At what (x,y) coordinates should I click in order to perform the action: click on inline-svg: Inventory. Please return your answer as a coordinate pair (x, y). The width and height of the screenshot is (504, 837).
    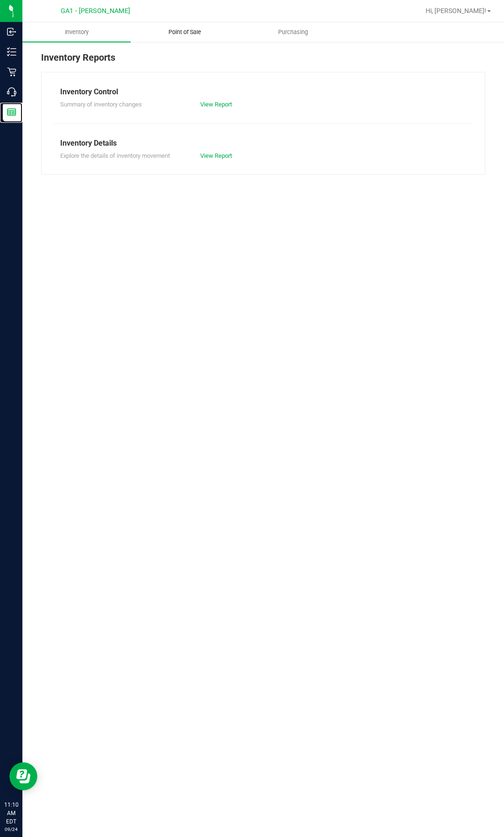
    Looking at the image, I should click on (12, 52).